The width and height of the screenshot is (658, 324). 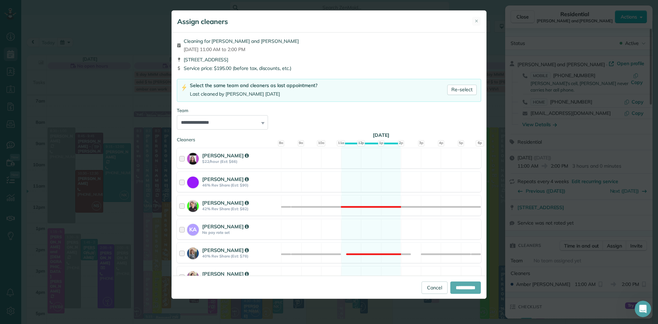 What do you see at coordinates (329, 137) in the screenshot?
I see `div: Cleaners` at bounding box center [329, 137].